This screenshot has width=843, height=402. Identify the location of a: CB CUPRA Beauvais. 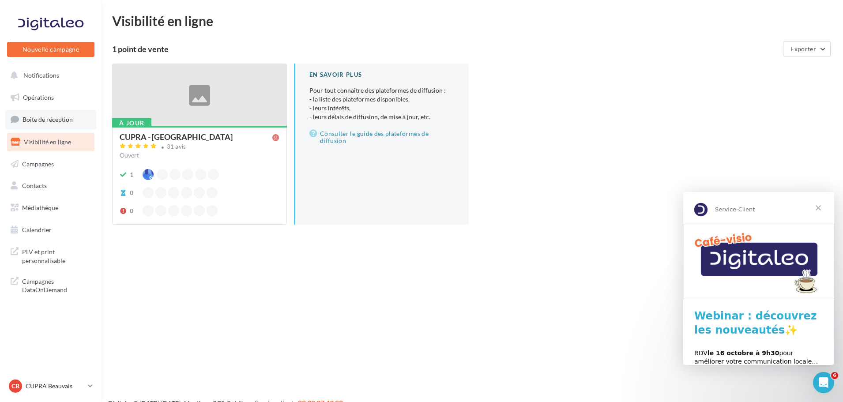
(51, 386).